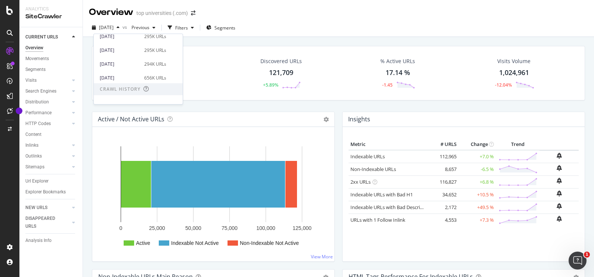  I want to click on td: -6.5 %, so click(477, 169).